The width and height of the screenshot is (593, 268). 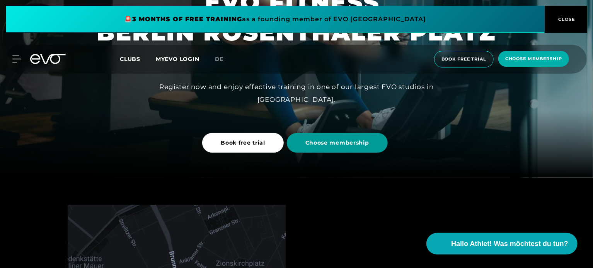 I want to click on span: de, so click(x=219, y=59).